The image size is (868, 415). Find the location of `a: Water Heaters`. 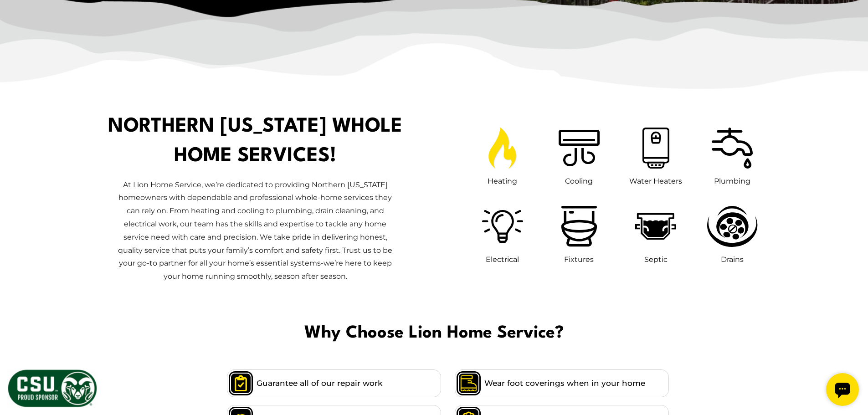

a: Water Heaters is located at coordinates (656, 155).